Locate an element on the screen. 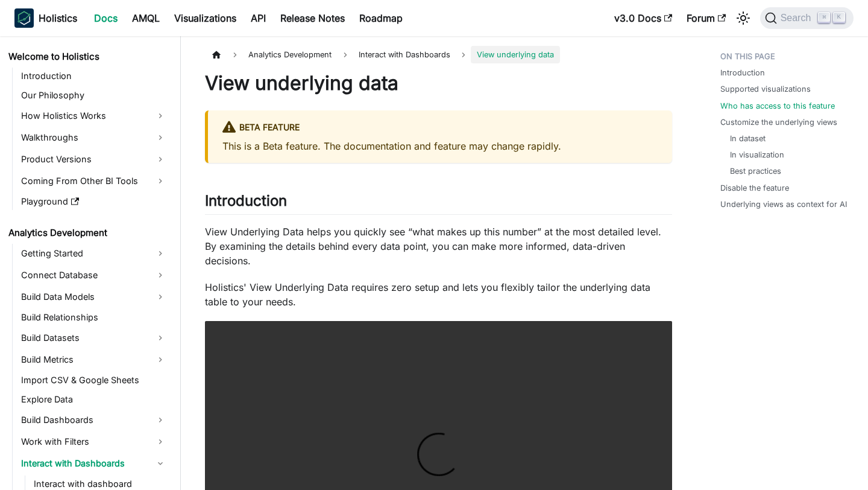  p: Holistics' View Underlying Data requires zero setup and lets you flexibly tailor the underlying d... is located at coordinates (439, 295).